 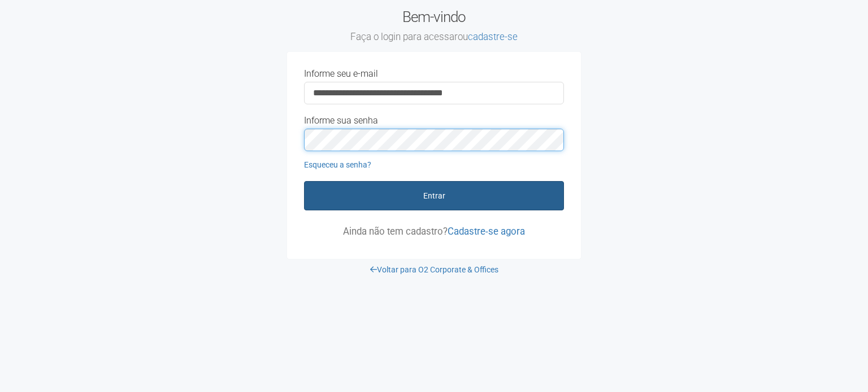 I want to click on h2: Bem-vindo, so click(x=434, y=26).